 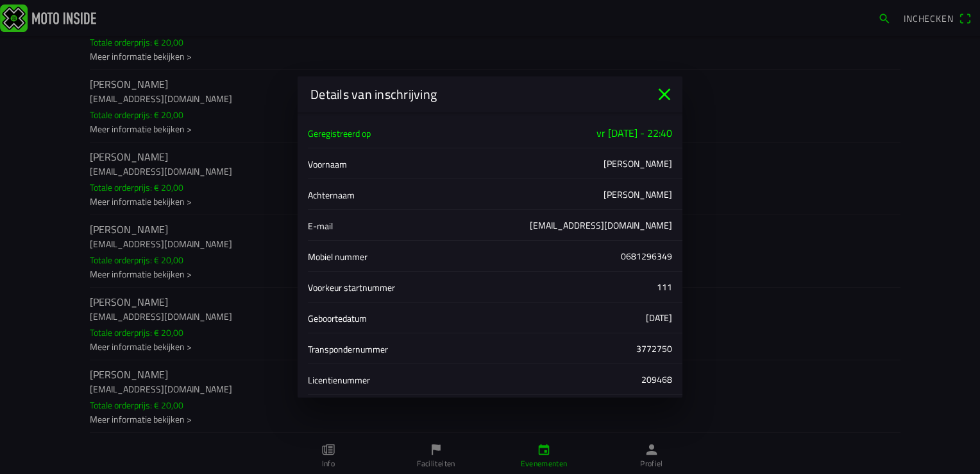 I want to click on span: Achternaam, so click(x=331, y=194).